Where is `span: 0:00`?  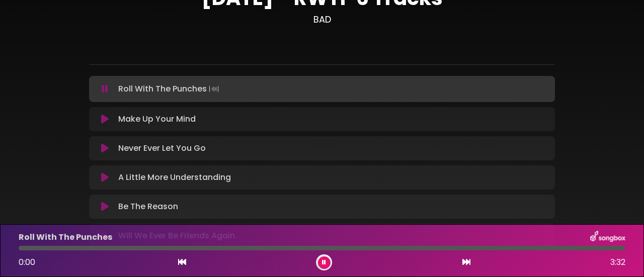
span: 0:00 is located at coordinates (27, 262).